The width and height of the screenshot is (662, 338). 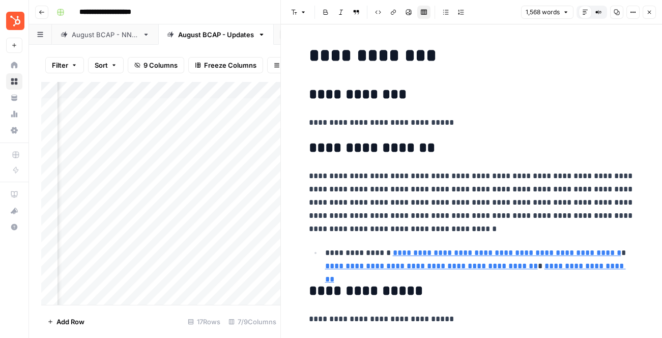 What do you see at coordinates (106, 65) in the screenshot?
I see `button: Sort` at bounding box center [106, 65].